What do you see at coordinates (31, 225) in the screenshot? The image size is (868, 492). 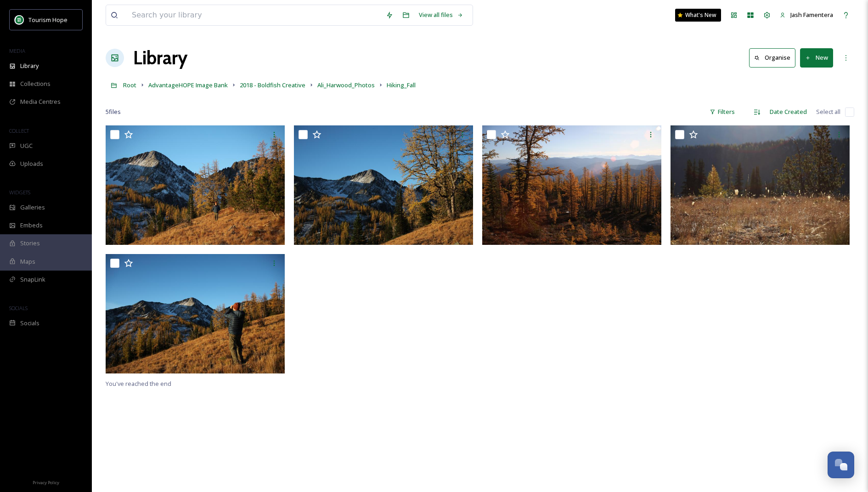 I see `span: Embeds` at bounding box center [31, 225].